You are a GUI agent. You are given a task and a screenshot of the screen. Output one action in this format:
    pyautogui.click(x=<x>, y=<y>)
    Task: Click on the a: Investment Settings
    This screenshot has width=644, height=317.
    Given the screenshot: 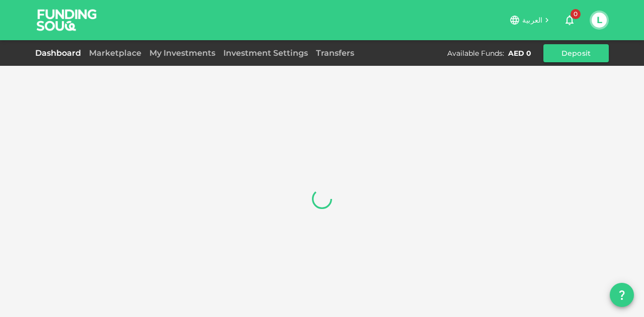 What is the action you would take?
    pyautogui.click(x=266, y=53)
    